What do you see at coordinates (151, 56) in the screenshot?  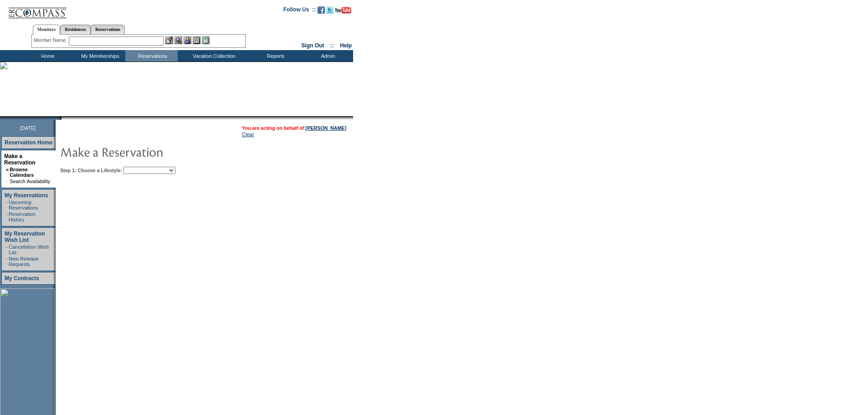 I see `td: Reservations` at bounding box center [151, 56].